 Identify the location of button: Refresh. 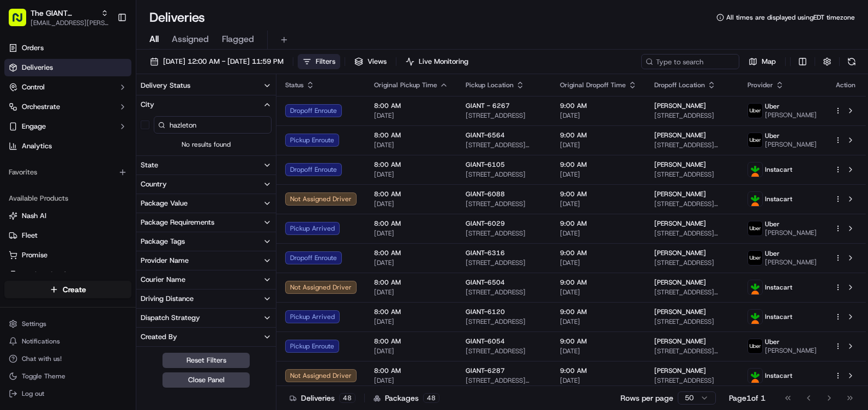
(851, 62).